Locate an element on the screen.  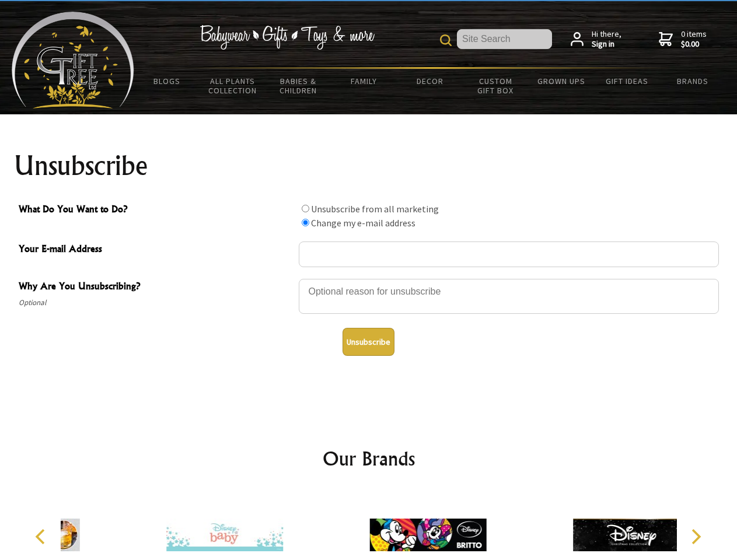
input: Your E-mail Address is located at coordinates (509, 255).